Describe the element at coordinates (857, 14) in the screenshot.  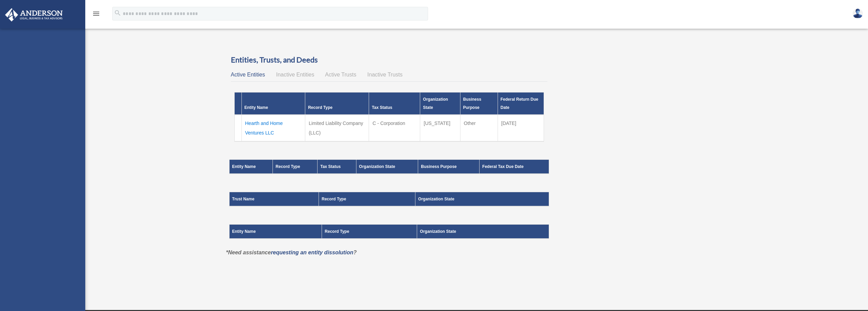
I see `img: User Pic` at that location.